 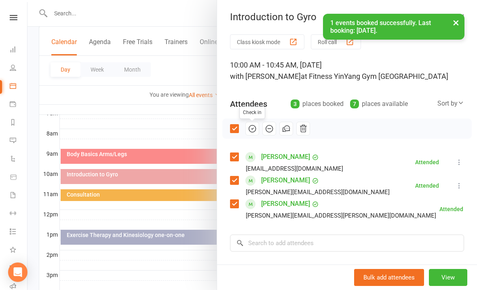 I want to click on a: People, so click(x=19, y=68).